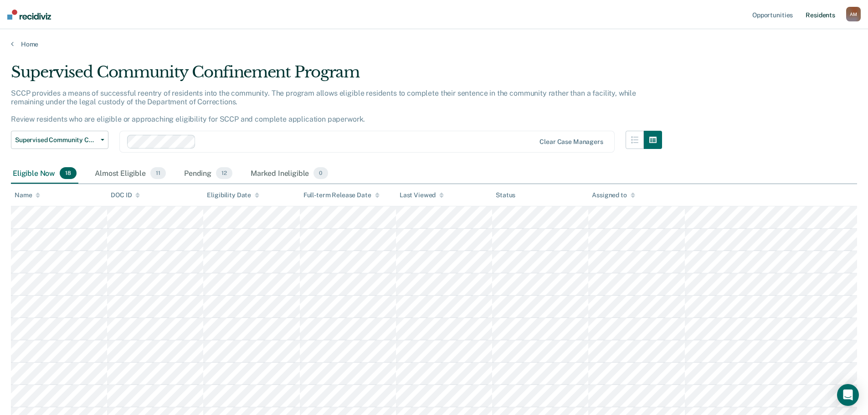  What do you see at coordinates (233, 195) in the screenshot?
I see `div: Eligibility Date` at bounding box center [233, 195].